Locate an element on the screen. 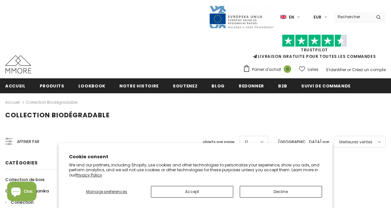 This screenshot has height=208, width=391. span: LIVRAISON GRATUITE POUR TOUTES LES COMMANDES is located at coordinates (314, 48).